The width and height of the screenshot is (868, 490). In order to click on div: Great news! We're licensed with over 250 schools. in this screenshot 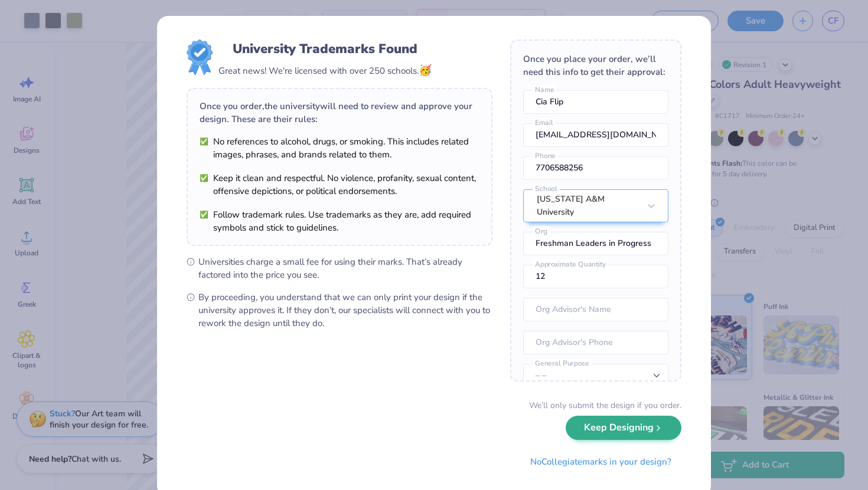, I will do `click(325, 70)`.